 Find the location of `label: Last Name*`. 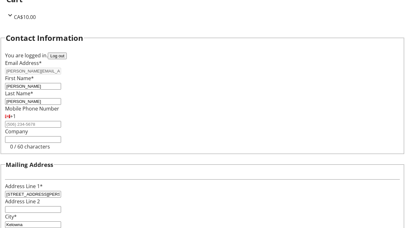

label: Last Name* is located at coordinates (19, 93).